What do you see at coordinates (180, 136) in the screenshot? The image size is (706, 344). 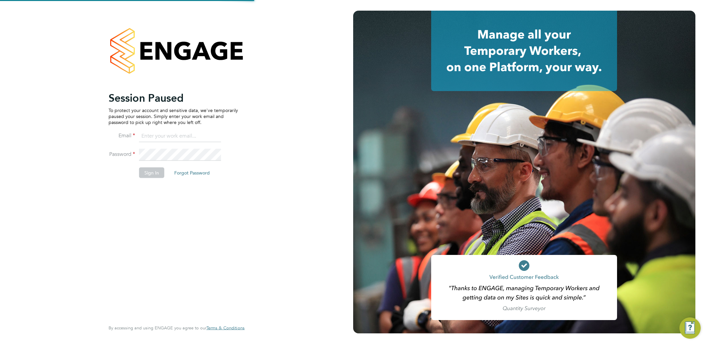 I see `input: Enter your work email...` at bounding box center [180, 136].